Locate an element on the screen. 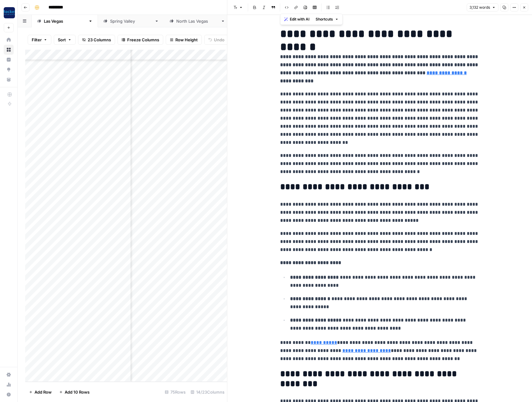  span: Undo is located at coordinates (219, 40).